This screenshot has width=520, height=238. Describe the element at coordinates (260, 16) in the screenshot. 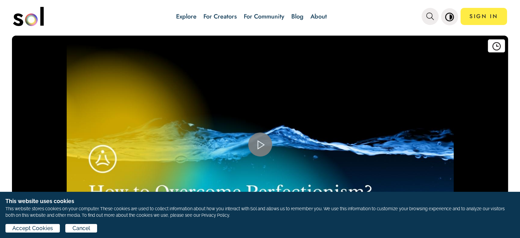

I see `nav: main navigation` at that location.